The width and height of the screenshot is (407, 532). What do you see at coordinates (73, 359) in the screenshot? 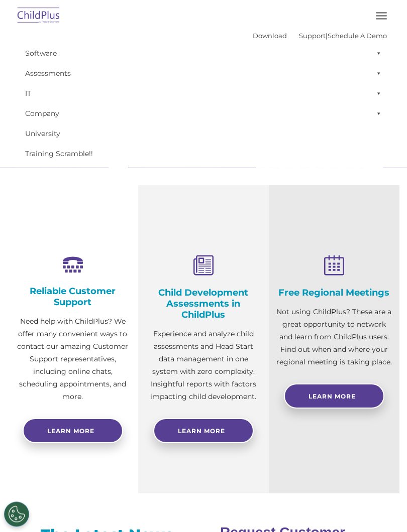
I see `p: Need help with ChildPlus? We offer many convenient ways to contact our amazing Customer Support r...` at bounding box center [73, 359].